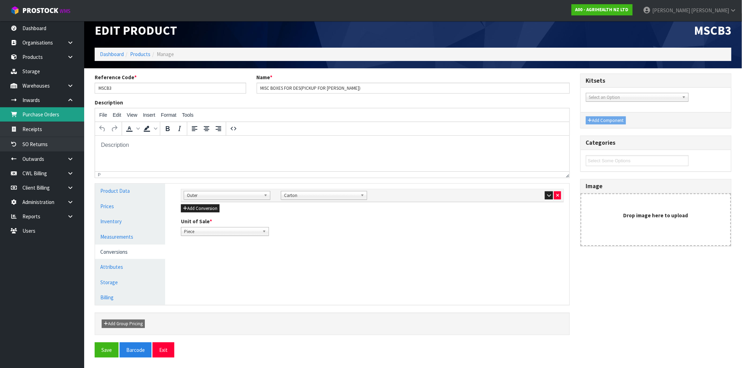 This screenshot has height=368, width=742. I want to click on span: Format, so click(169, 115).